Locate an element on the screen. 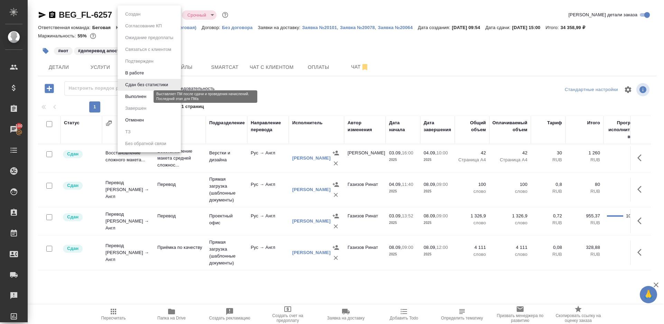  button: Сдан без статистики is located at coordinates (147, 85).